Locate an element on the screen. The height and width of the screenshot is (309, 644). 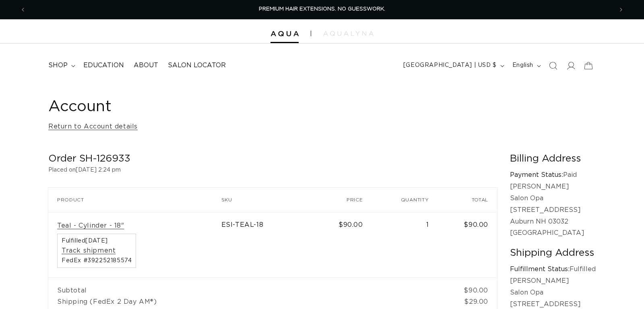
th: SKU is located at coordinates (267, 200).